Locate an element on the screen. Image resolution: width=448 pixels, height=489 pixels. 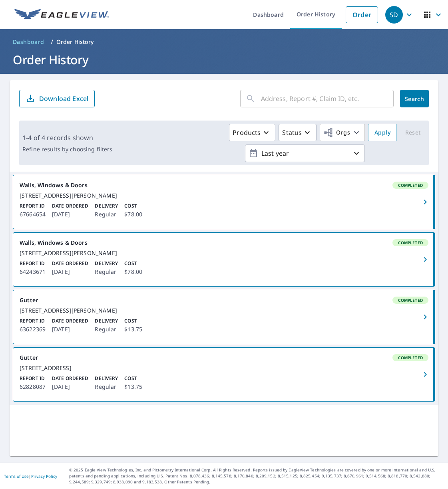
p: 1-4 of 4 records shown is located at coordinates (67, 138).